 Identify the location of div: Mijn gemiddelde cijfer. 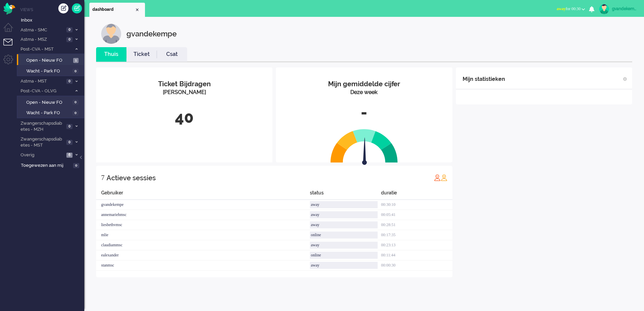
(363, 84).